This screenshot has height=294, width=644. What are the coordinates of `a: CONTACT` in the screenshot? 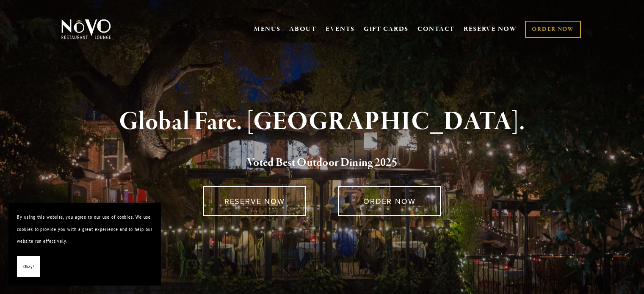 It's located at (436, 29).